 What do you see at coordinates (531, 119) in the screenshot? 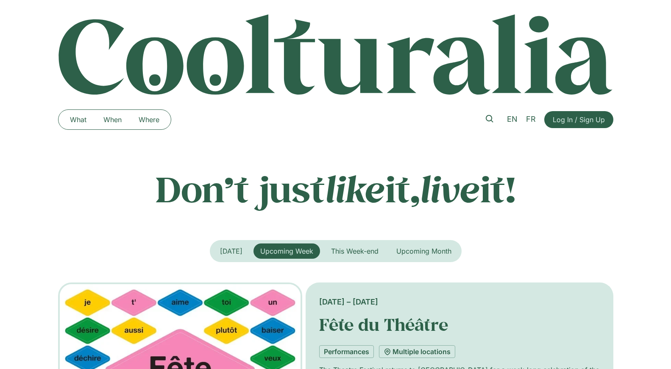
I see `span: FR` at bounding box center [531, 119].